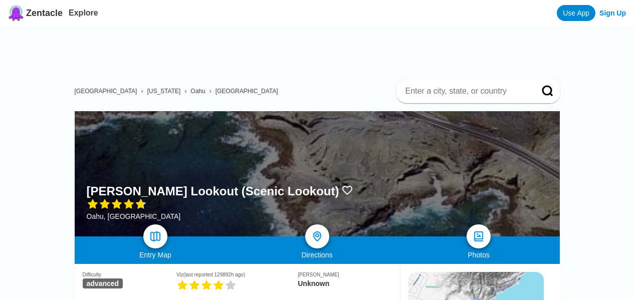  Describe the element at coordinates (466, 91) in the screenshot. I see `input: Enter a city, state, or country` at that location.